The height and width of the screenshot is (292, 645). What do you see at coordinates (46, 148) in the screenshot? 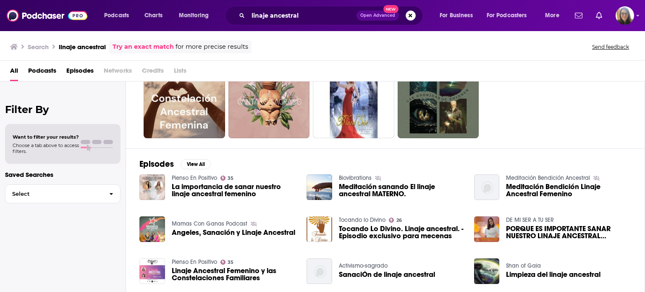
I see `span: Choose a tab above to access filters.` at bounding box center [46, 148].